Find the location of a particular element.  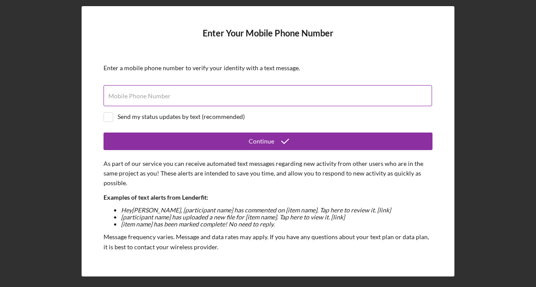

div: Continue is located at coordinates (261, 141).